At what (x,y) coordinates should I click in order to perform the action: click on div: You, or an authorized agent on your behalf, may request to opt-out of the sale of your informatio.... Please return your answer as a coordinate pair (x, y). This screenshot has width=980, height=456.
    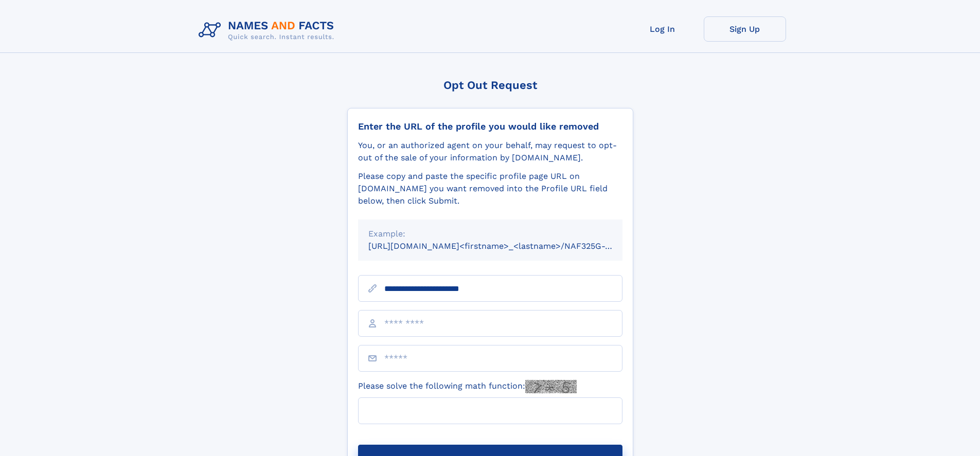
    Looking at the image, I should click on (490, 151).